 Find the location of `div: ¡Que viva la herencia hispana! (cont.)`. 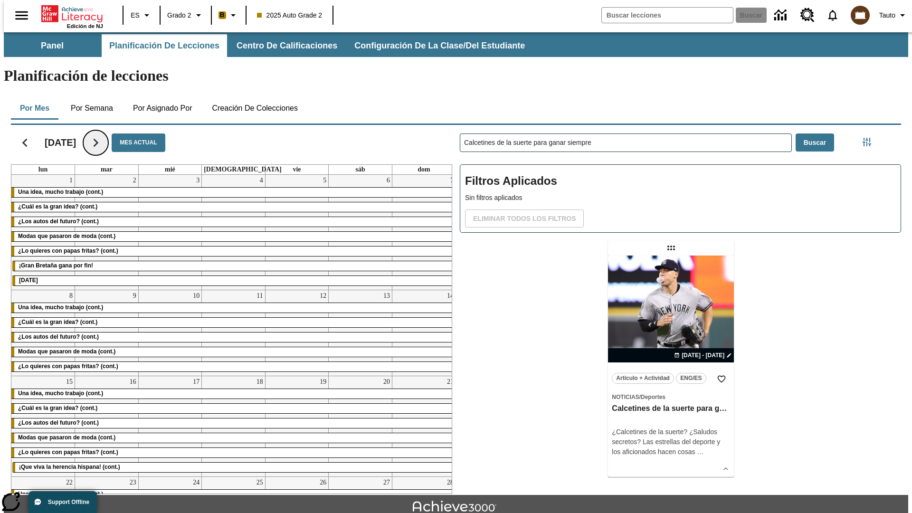

div: ¡Que viva la herencia hispana! (cont.) is located at coordinates (233, 467).